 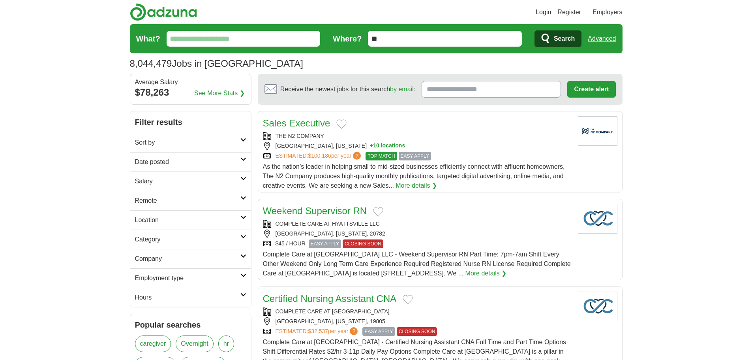 What do you see at coordinates (191, 181) in the screenshot?
I see `a: Salary` at bounding box center [191, 181].